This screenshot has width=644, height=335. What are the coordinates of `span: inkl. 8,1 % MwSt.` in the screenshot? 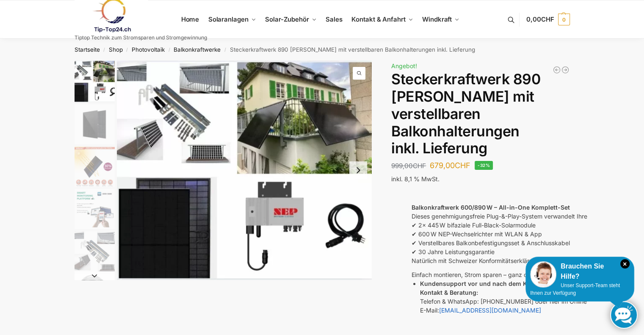 It's located at (415, 179).